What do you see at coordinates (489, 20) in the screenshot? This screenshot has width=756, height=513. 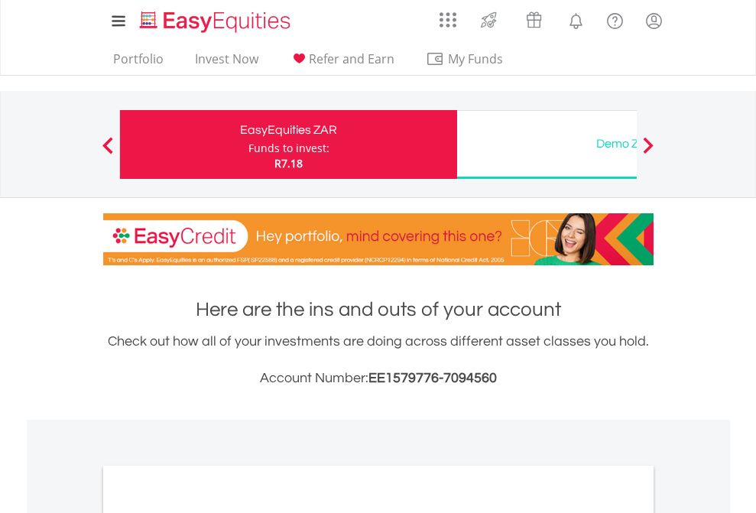 I see `img: thrive-v2.svg` at bounding box center [489, 20].